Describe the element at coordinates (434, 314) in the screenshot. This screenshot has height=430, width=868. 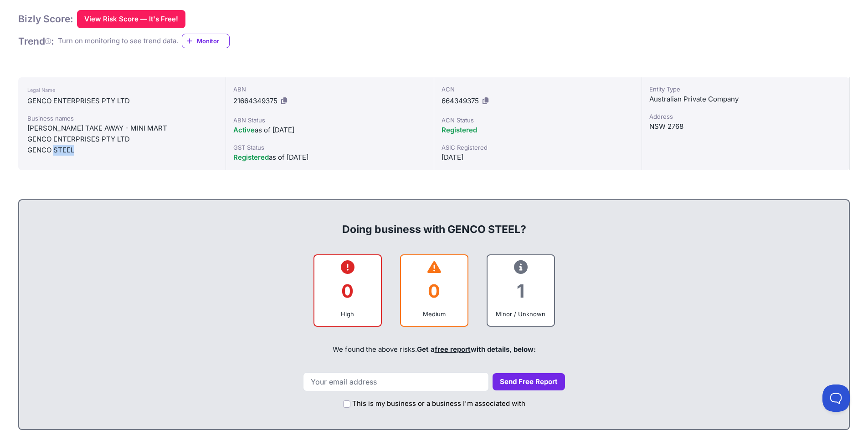
I see `div: Medium` at that location.